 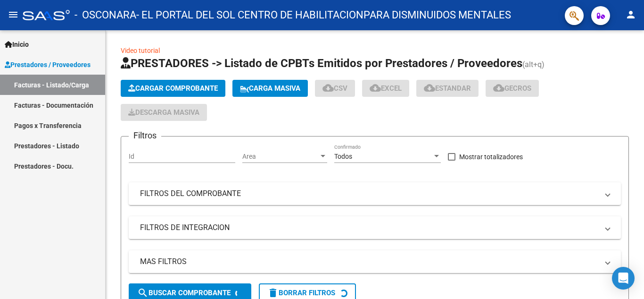 What do you see at coordinates (13, 15) in the screenshot?
I see `mat-icon: menu` at bounding box center [13, 15].